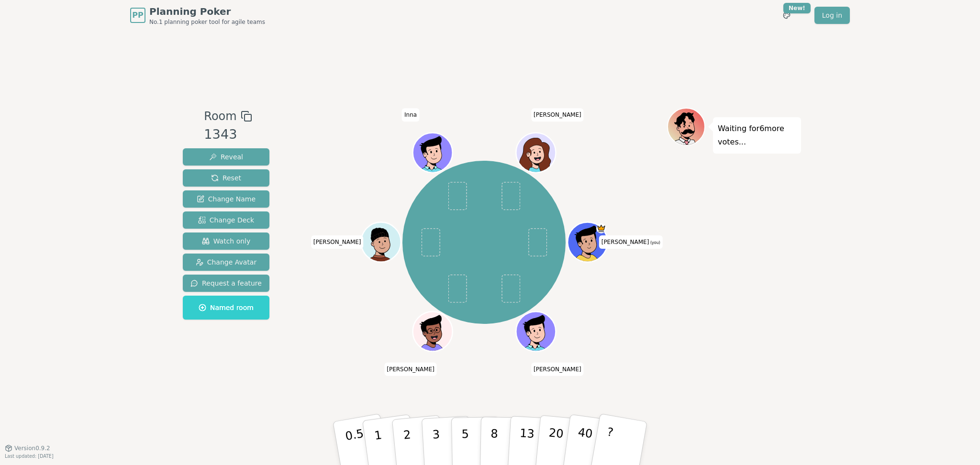 This screenshot has height=465, width=980. I want to click on button: Click to change your avatar, so click(587, 242).